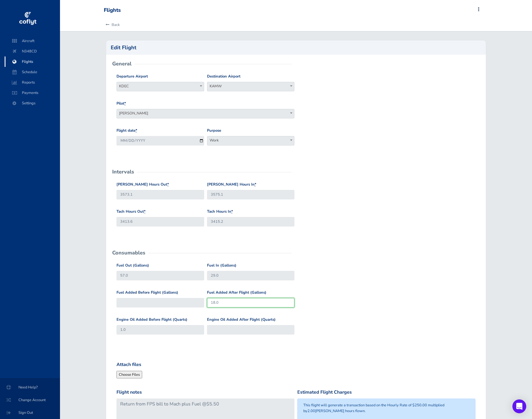  I want to click on h2: Intervals, so click(123, 172).